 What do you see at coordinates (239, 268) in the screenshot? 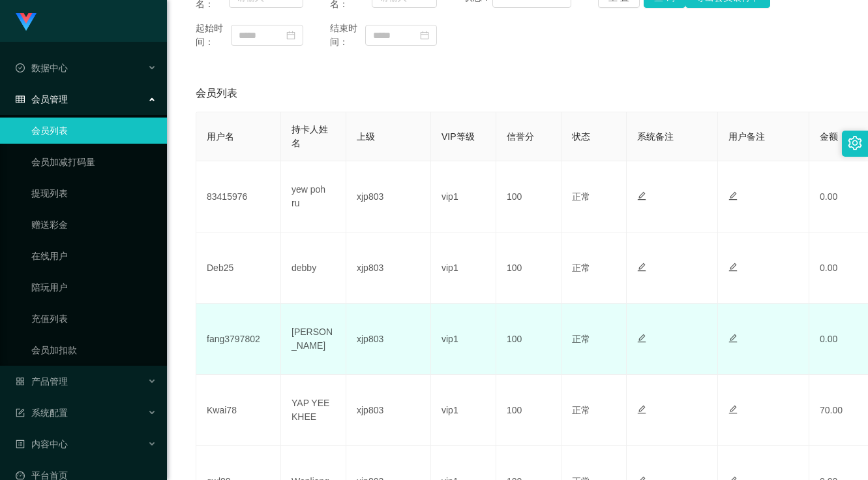
I see `td: Deb25` at bounding box center [239, 268].